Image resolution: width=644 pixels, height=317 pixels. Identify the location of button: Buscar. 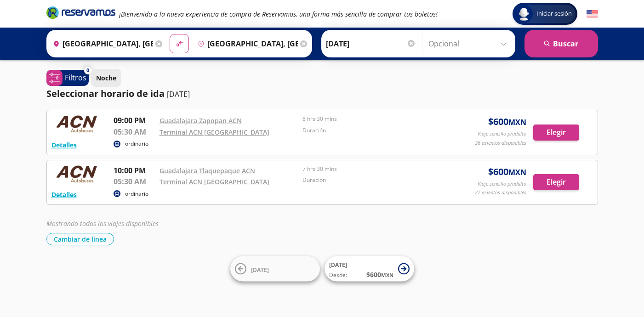
(561, 44).